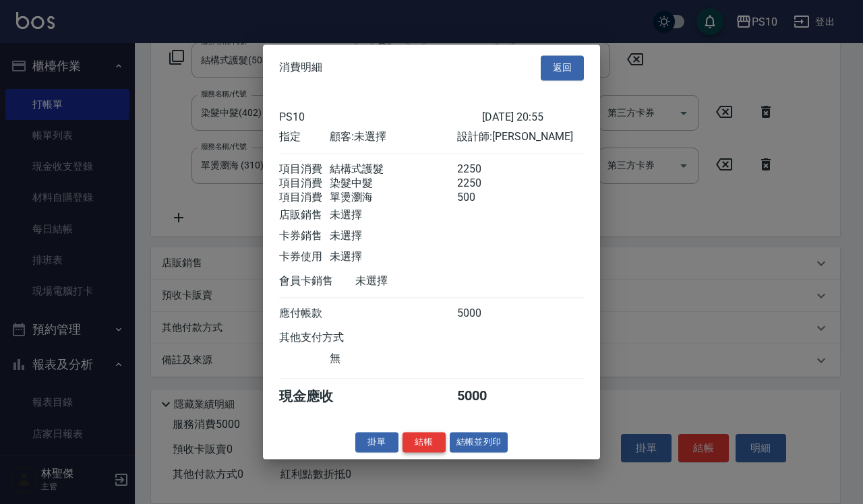  Describe the element at coordinates (482, 197) in the screenshot. I see `div: 500` at that location.